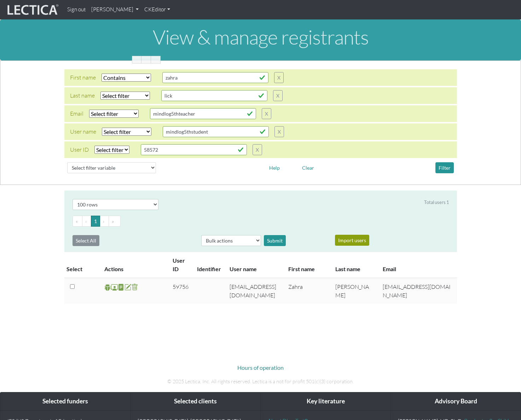  I want to click on th: Last name, so click(354, 265).